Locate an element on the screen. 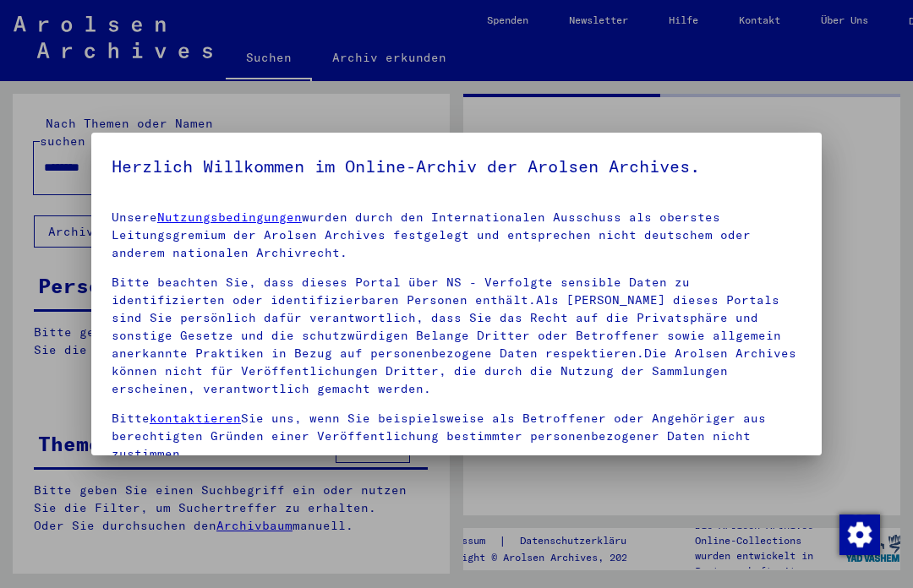 Image resolution: width=913 pixels, height=588 pixels. p: Unsere wurden durch den Internationalen Ausschuss als oberstes Leitungsgremium der Arolsen Archiv... is located at coordinates (456, 235).